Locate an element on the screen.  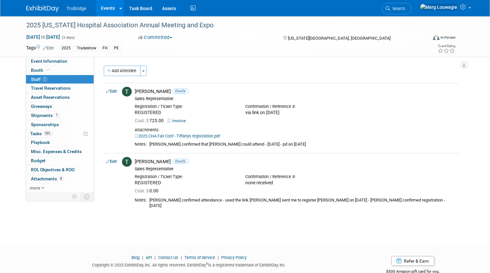
span: Search is located at coordinates (398, 8).